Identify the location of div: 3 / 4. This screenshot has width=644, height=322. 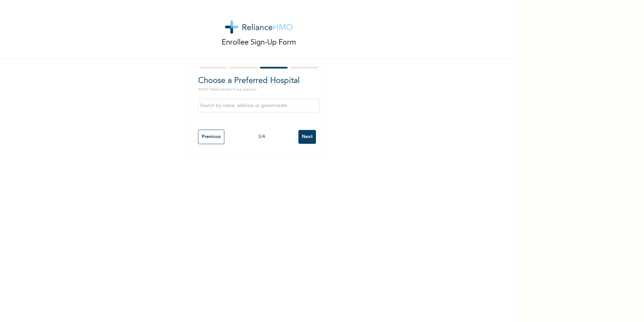
(261, 137).